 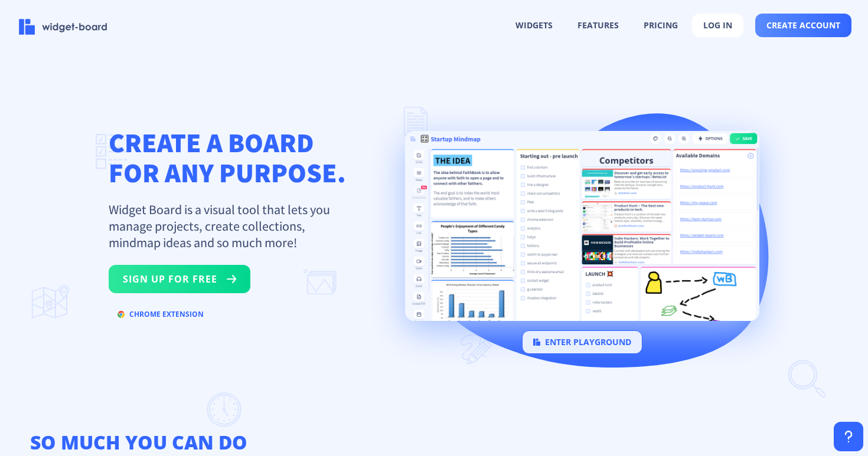 What do you see at coordinates (583, 342) in the screenshot?
I see `button: enter playground` at bounding box center [583, 342].